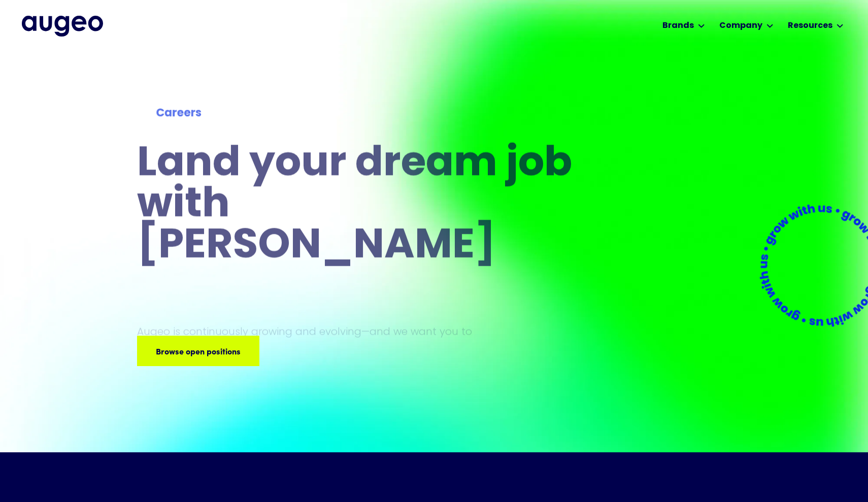  I want to click on a: home, so click(63, 26).